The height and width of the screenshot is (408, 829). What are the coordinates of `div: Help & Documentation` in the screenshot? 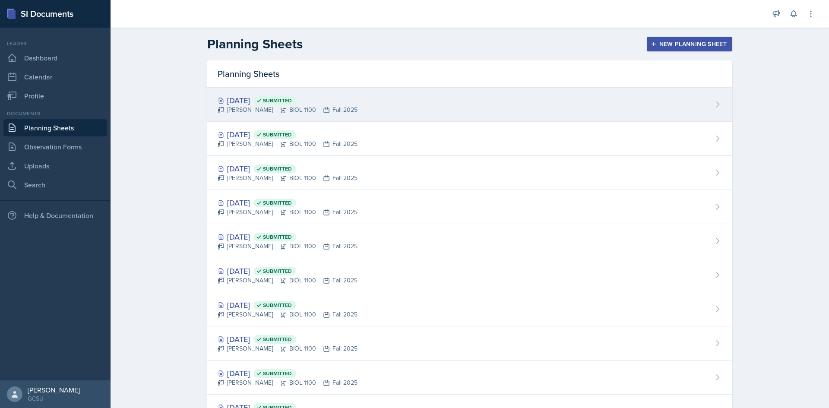 It's located at (55, 216).